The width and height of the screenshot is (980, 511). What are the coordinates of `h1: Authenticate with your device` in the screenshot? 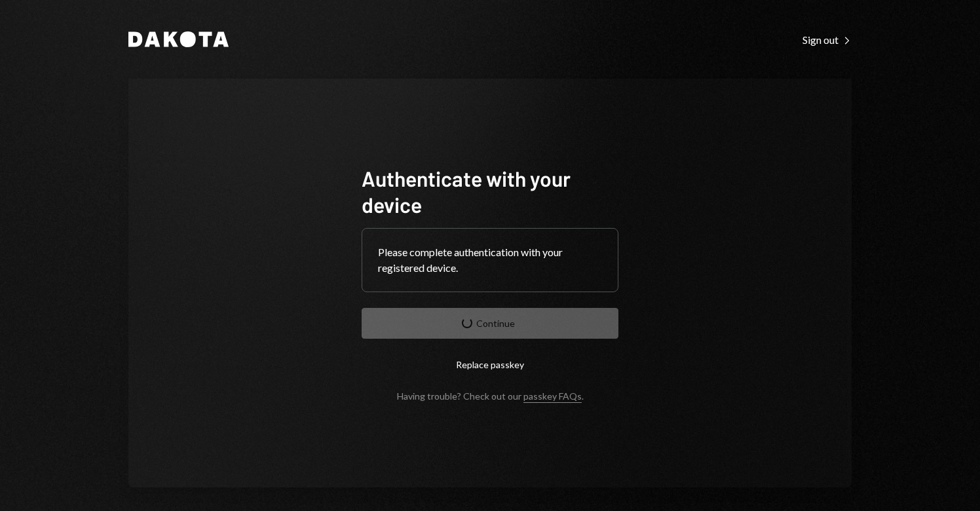 It's located at (490, 192).